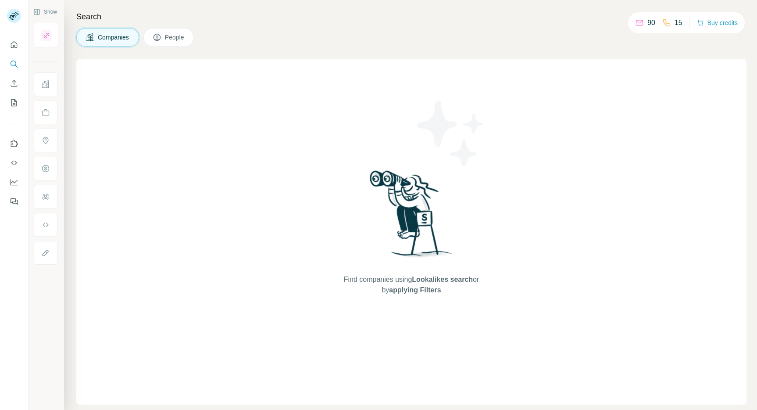 The width and height of the screenshot is (757, 410). What do you see at coordinates (415, 289) in the screenshot?
I see `span: applying Filters` at bounding box center [415, 289].